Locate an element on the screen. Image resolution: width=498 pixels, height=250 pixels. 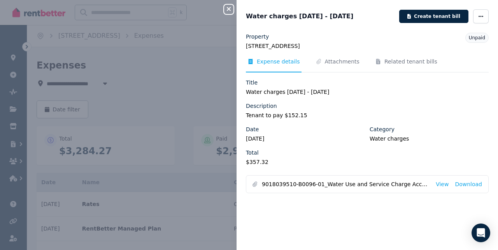
nav: Tabs is located at coordinates (367, 65).